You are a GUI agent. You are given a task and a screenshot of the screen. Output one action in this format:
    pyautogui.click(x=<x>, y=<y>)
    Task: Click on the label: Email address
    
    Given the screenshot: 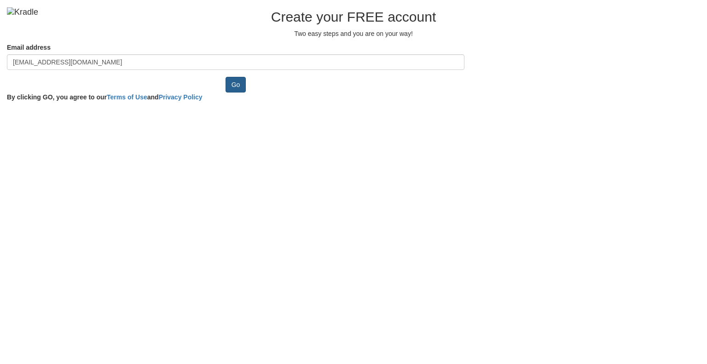 What is the action you would take?
    pyautogui.click(x=29, y=47)
    